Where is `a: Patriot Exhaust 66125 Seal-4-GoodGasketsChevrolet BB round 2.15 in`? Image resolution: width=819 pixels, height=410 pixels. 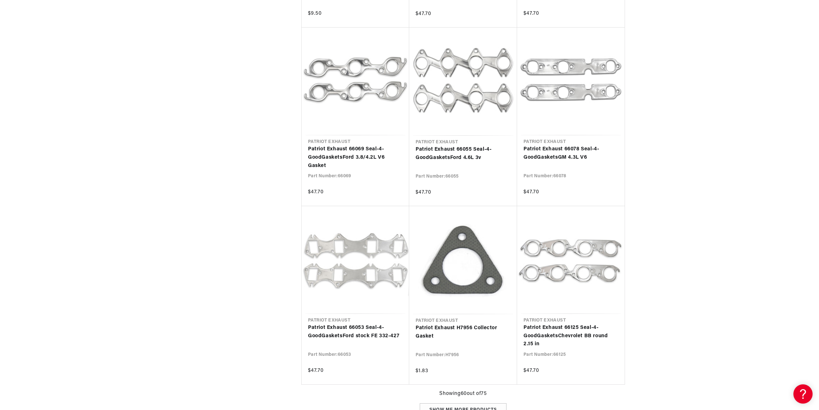 a: Patriot Exhaust 66125 Seal-4-GoodGasketsChevrolet BB round 2.15 in is located at coordinates (571, 336).